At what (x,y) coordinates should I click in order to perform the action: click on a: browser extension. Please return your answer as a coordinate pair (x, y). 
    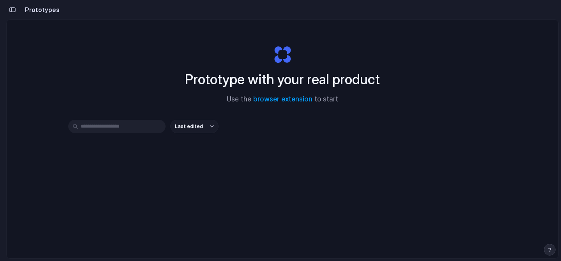
    Looking at the image, I should click on (283, 99).